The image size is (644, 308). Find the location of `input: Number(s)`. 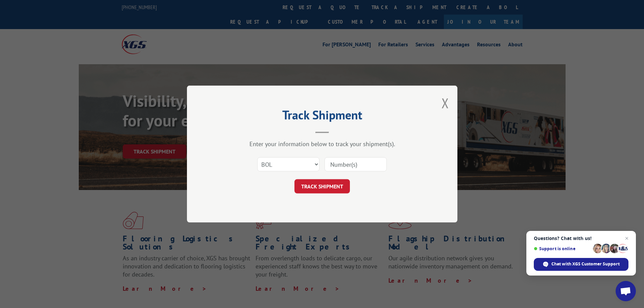

input: Number(s) is located at coordinates (355, 164).